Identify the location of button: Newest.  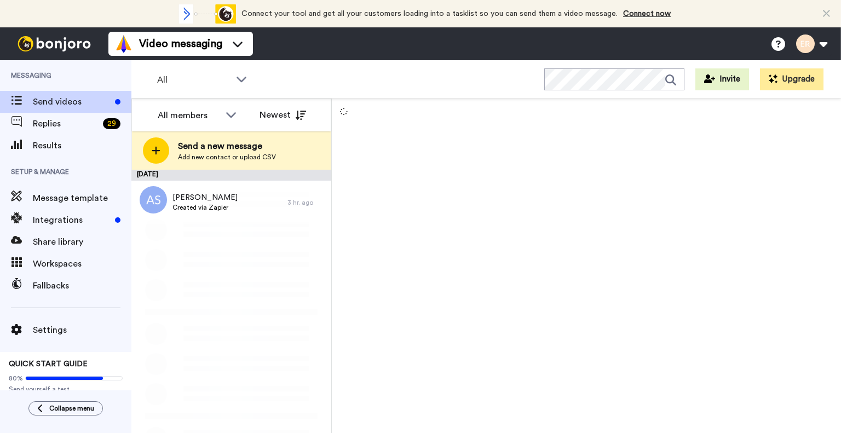
(282, 115).